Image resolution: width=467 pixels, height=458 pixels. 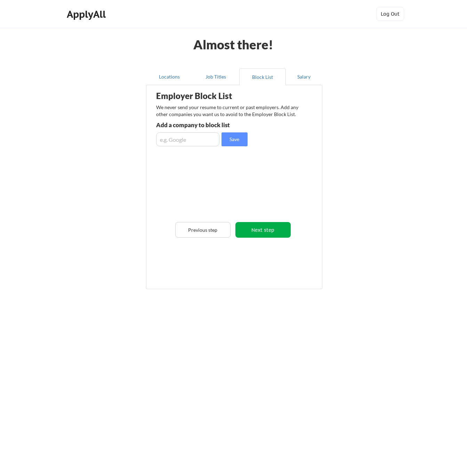 I want to click on div: ApplyAll, so click(x=87, y=14).